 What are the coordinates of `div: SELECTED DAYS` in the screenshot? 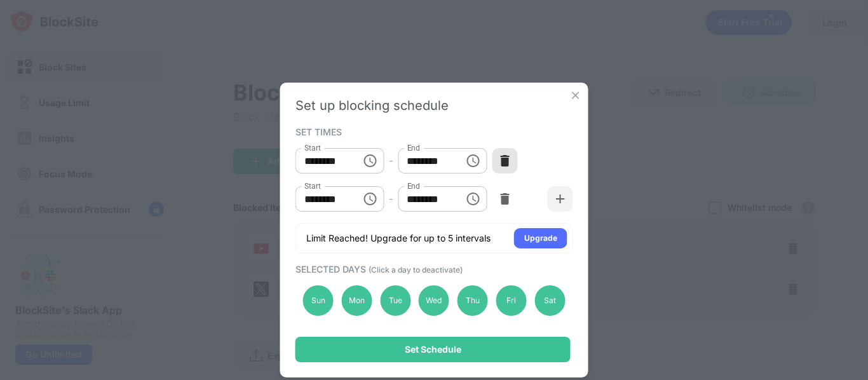 It's located at (432, 269).